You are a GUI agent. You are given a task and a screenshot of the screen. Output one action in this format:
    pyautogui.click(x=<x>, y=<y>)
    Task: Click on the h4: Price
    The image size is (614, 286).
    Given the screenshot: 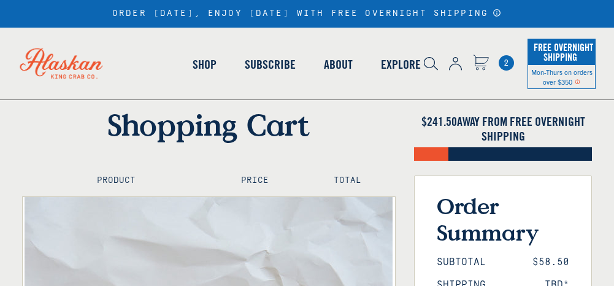 What is the action you would take?
    pyautogui.click(x=255, y=180)
    